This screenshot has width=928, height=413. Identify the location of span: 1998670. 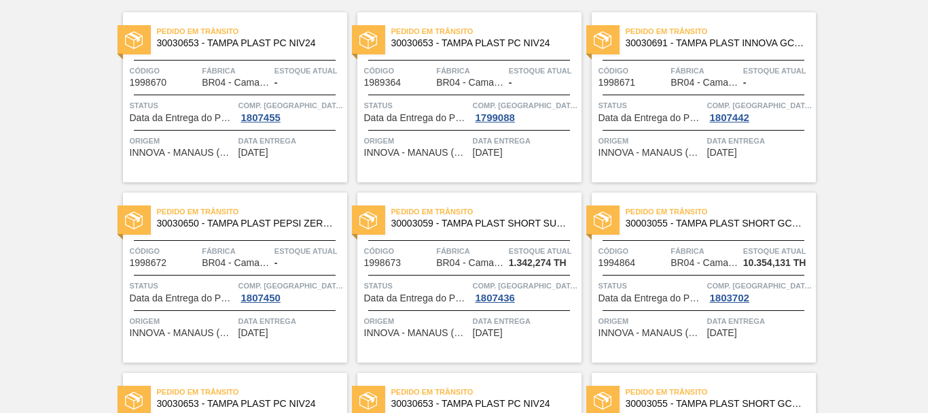
(148, 82).